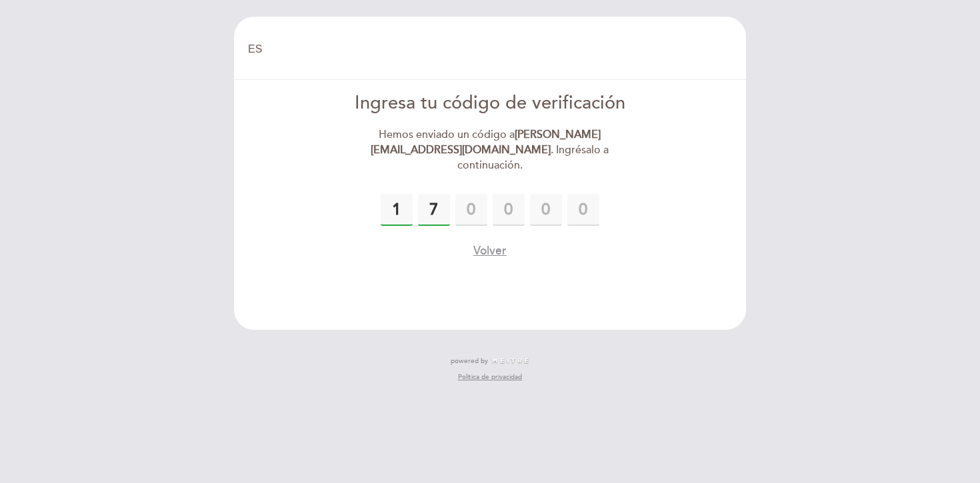 The height and width of the screenshot is (483, 980). What do you see at coordinates (490, 250) in the screenshot?
I see `button: Volver` at bounding box center [490, 250].